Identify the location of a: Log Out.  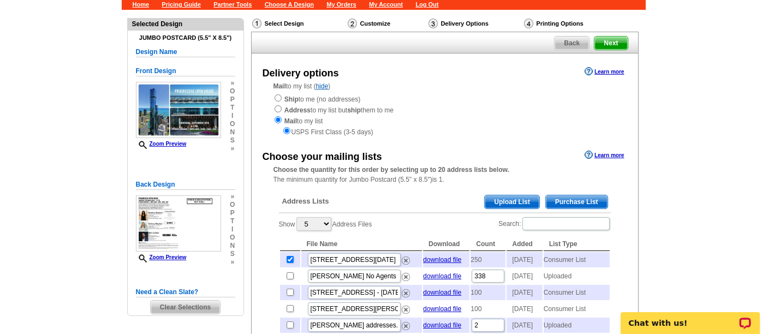
(427, 4).